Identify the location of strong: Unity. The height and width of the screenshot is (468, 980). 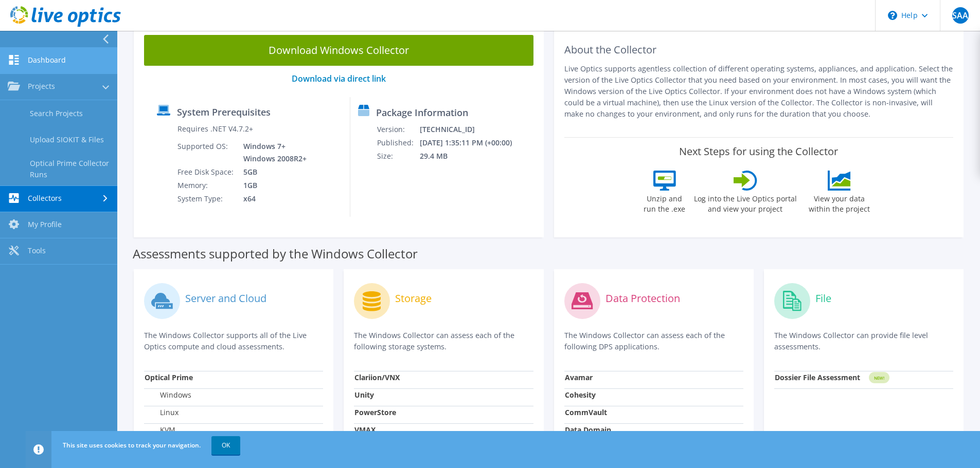
(364, 395).